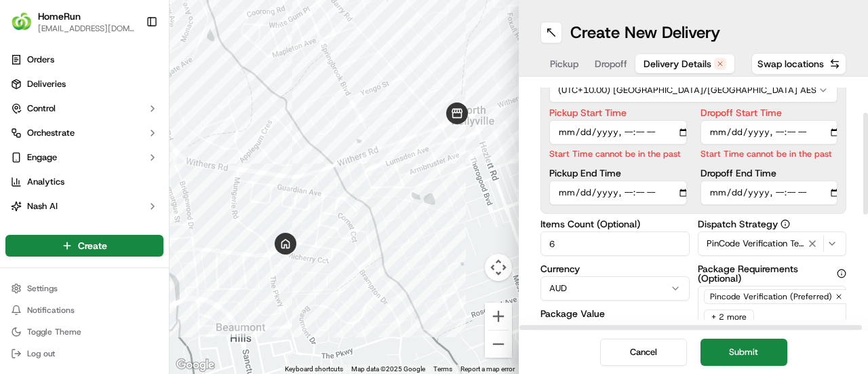  I want to click on button: Submit, so click(744, 352).